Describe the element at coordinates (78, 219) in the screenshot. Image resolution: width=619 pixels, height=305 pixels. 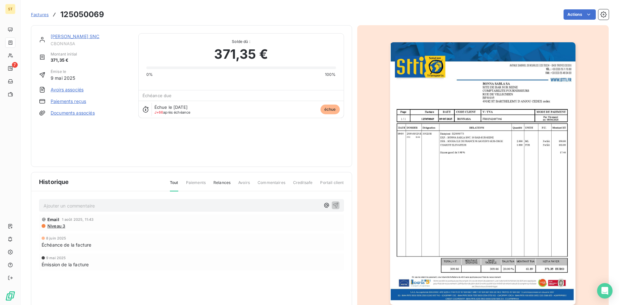
I see `span: 1 août 2025, 11:43` at that location.